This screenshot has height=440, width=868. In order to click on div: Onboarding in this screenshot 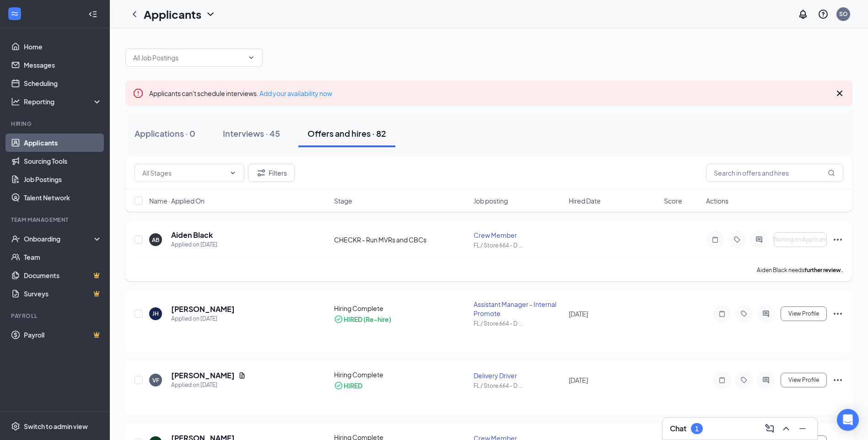, I will do `click(59, 239)`.